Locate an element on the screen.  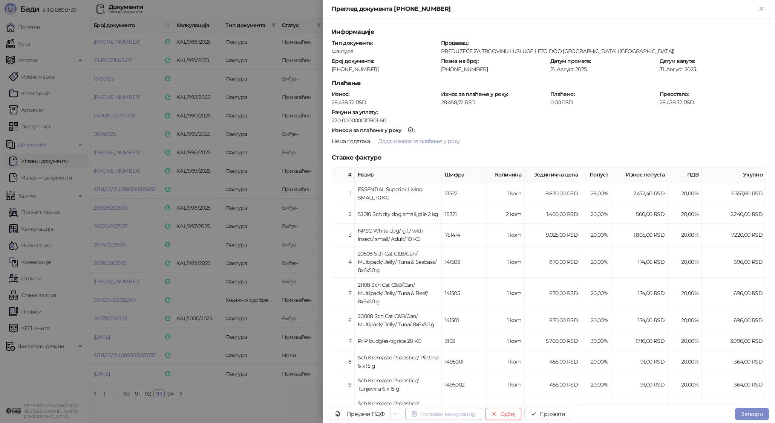
span: ellipsis is located at coordinates (396, 414).